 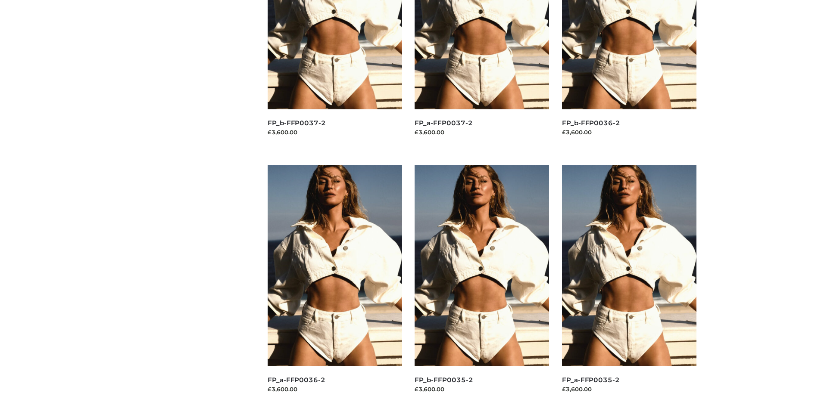 I want to click on a: FP_a-FFP0036-2, so click(x=296, y=380).